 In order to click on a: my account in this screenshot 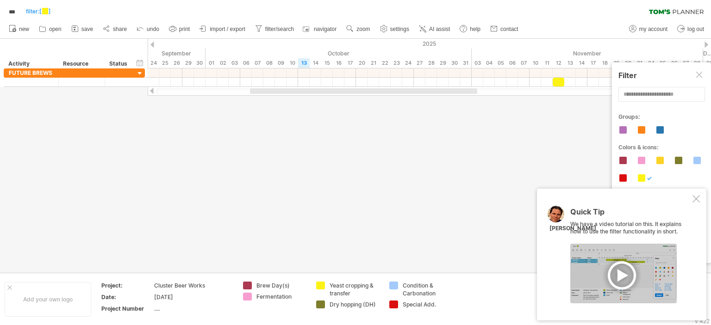, I will do `click(648, 29)`.